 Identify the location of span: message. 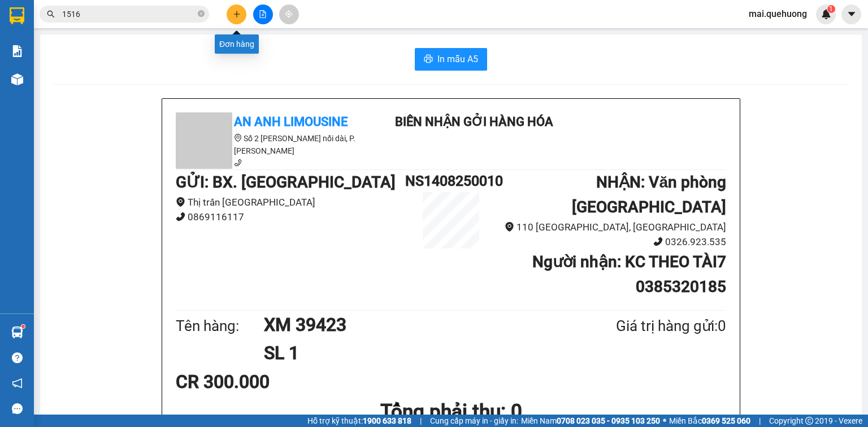
(17, 408).